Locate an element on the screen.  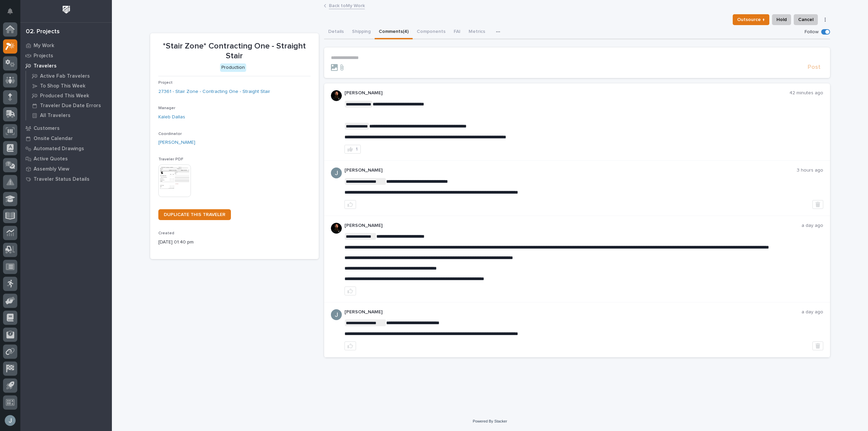
button: Components is located at coordinates (431, 32).